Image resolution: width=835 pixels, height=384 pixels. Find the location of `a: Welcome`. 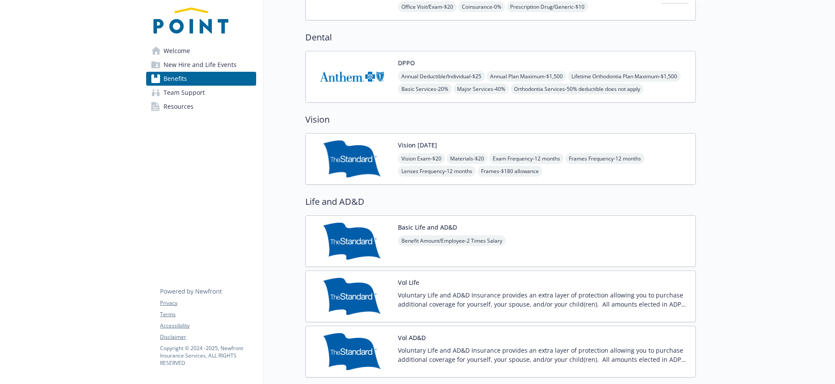

a: Welcome is located at coordinates (201, 51).